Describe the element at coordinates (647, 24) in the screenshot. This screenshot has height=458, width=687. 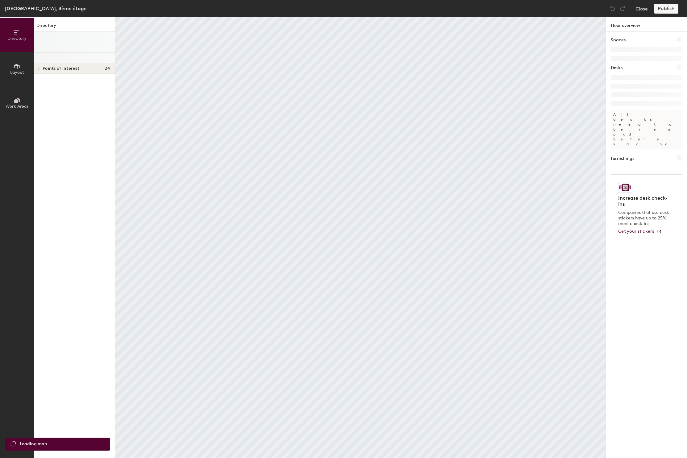
I see `h1: Floor overview` at that location.